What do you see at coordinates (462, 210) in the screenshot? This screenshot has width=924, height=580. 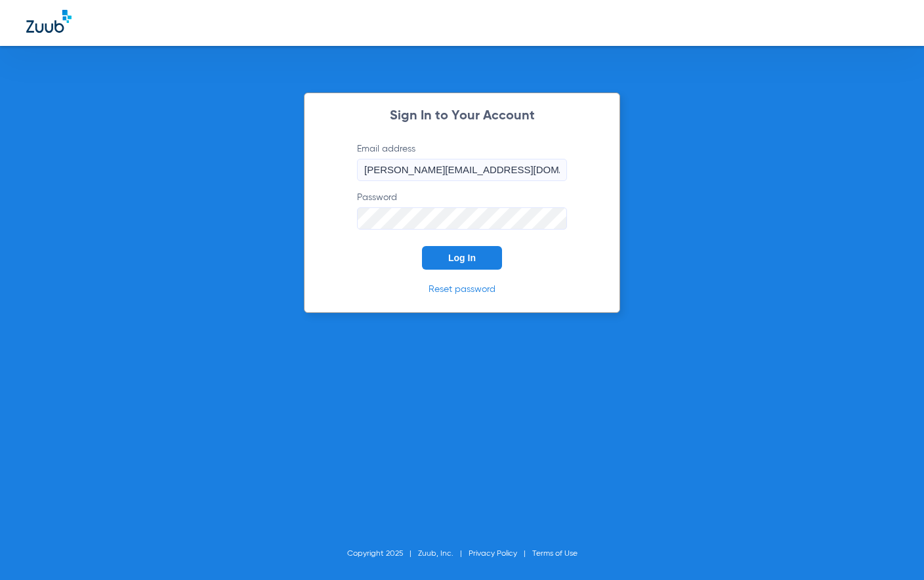 I see `label: Password` at bounding box center [462, 210].